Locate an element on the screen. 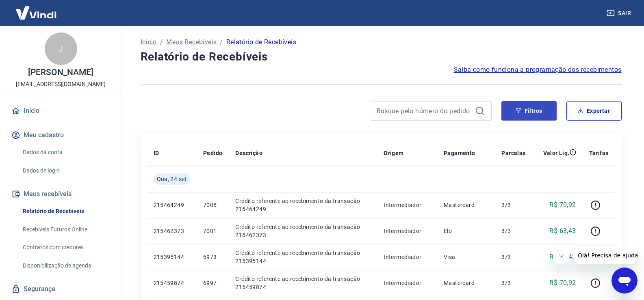 The image size is (644, 300). a: Segurança is located at coordinates (61, 289).